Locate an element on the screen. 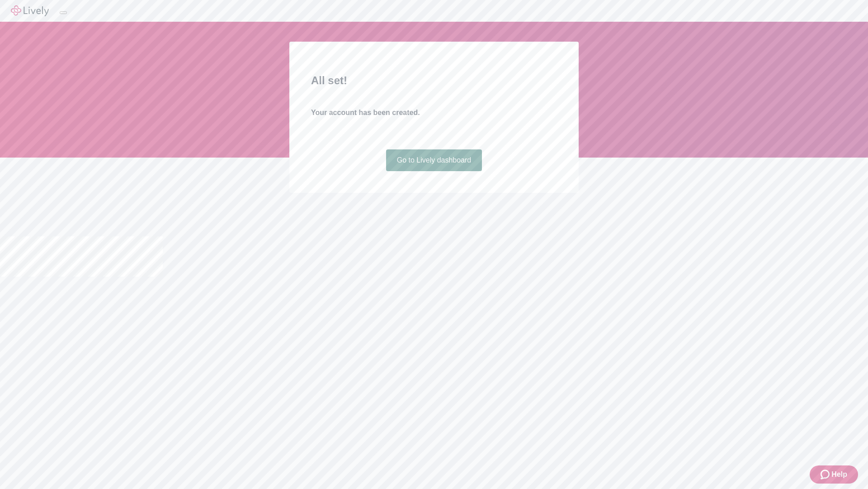 The height and width of the screenshot is (489, 868). svg: Zendesk support icon is located at coordinates (826, 474).